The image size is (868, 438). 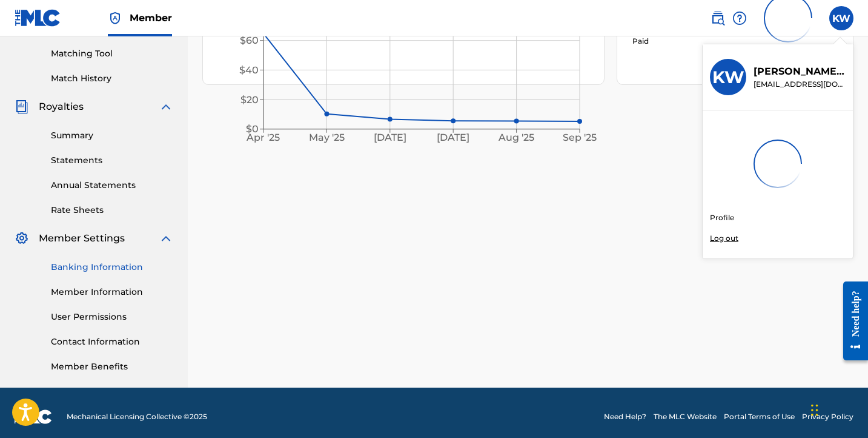 What do you see at coordinates (625, 417) in the screenshot?
I see `a: Need Help?` at bounding box center [625, 417].